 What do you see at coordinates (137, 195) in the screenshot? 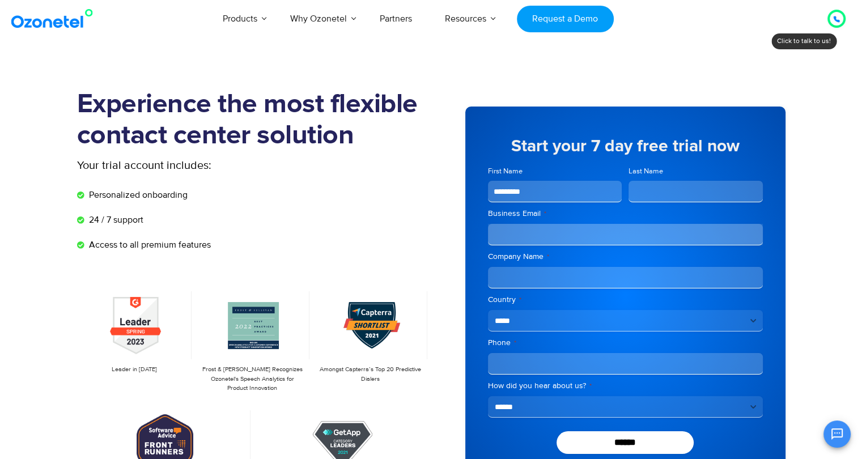
I see `span: Personalized onboarding` at bounding box center [137, 195].